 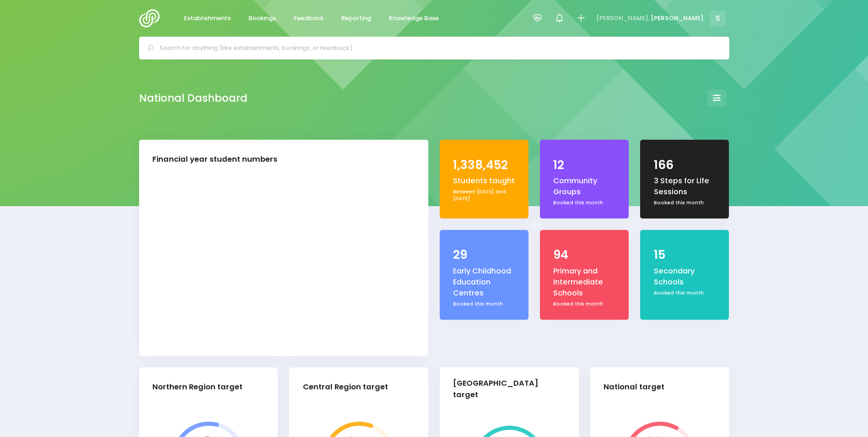 What do you see at coordinates (438, 48) in the screenshot?
I see `input: Search for anything (like establishments, bookings, or feedback)` at bounding box center [438, 48].